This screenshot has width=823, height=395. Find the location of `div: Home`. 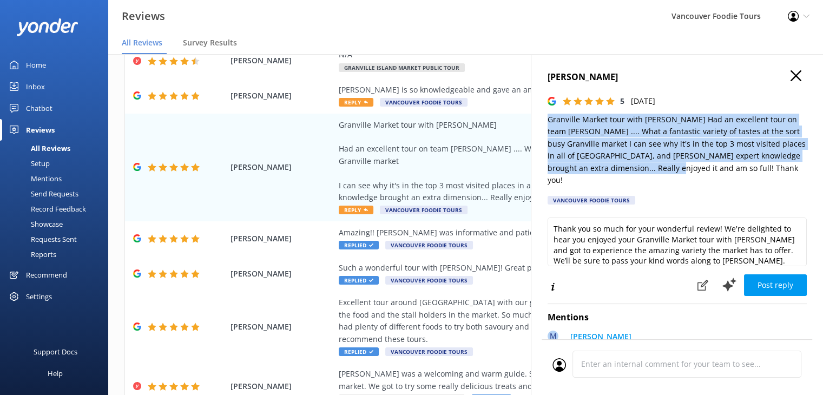

div: Home is located at coordinates (36, 65).